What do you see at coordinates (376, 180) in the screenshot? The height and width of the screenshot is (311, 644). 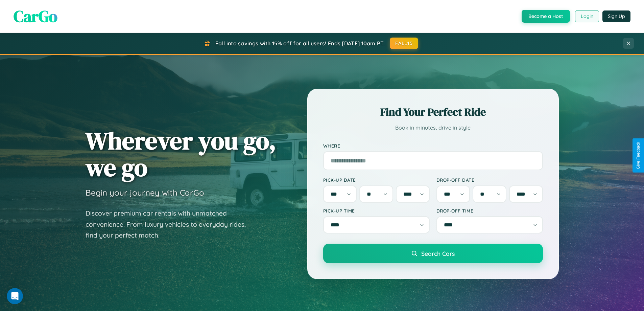 I see `label: Pick-up Date` at bounding box center [376, 180].